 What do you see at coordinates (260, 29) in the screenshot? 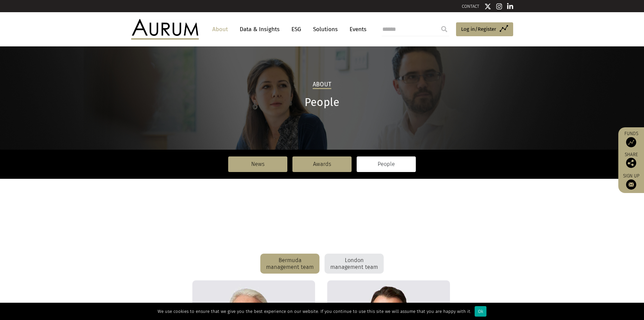
I see `a: Data & Insights` at bounding box center [260, 29].